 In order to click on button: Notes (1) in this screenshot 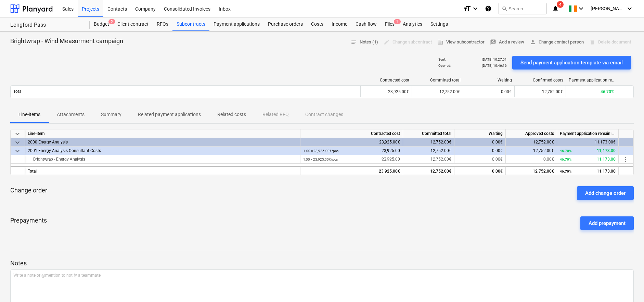, I will do `click(364, 42)`.